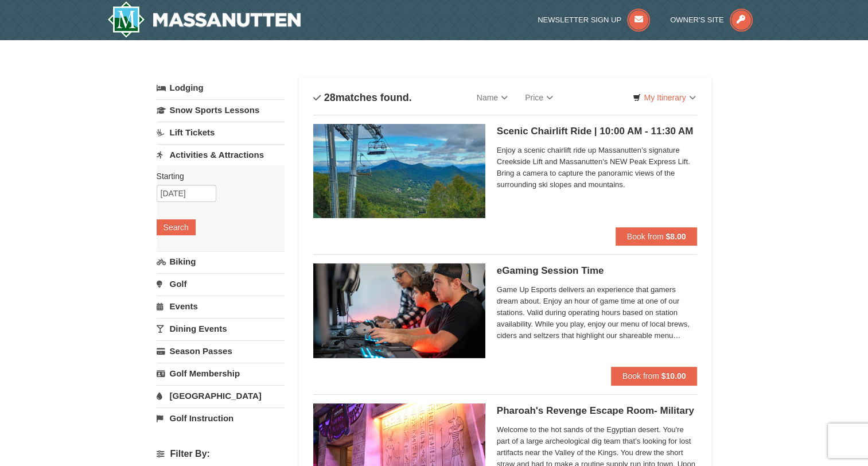 This screenshot has width=868, height=466. I want to click on a: Price, so click(539, 97).